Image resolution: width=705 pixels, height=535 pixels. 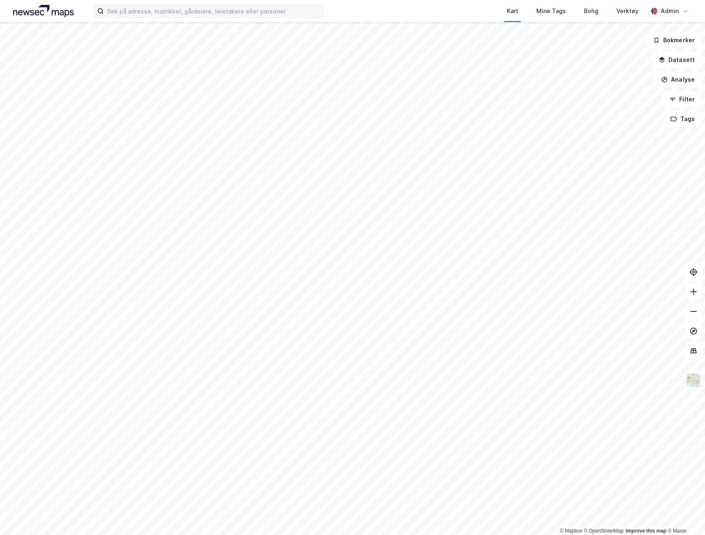 I want to click on div: Kart, so click(x=512, y=11).